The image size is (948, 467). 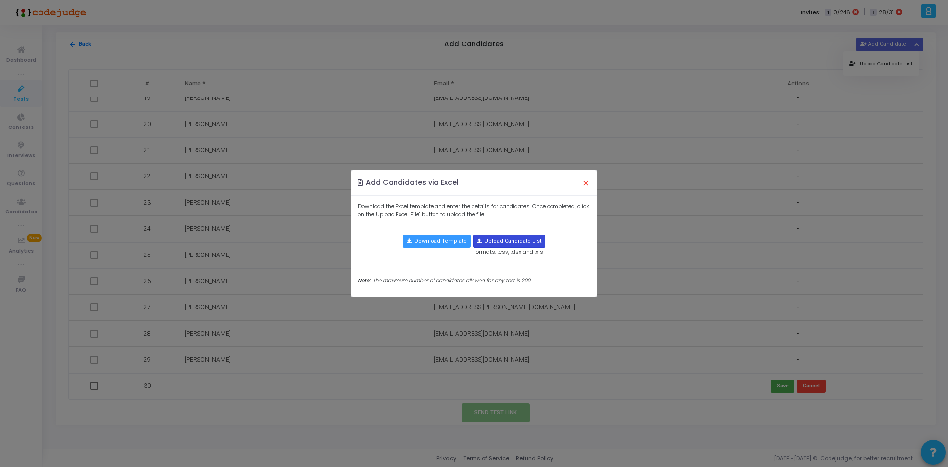 What do you see at coordinates (364, 280) in the screenshot?
I see `span: Note:` at bounding box center [364, 280].